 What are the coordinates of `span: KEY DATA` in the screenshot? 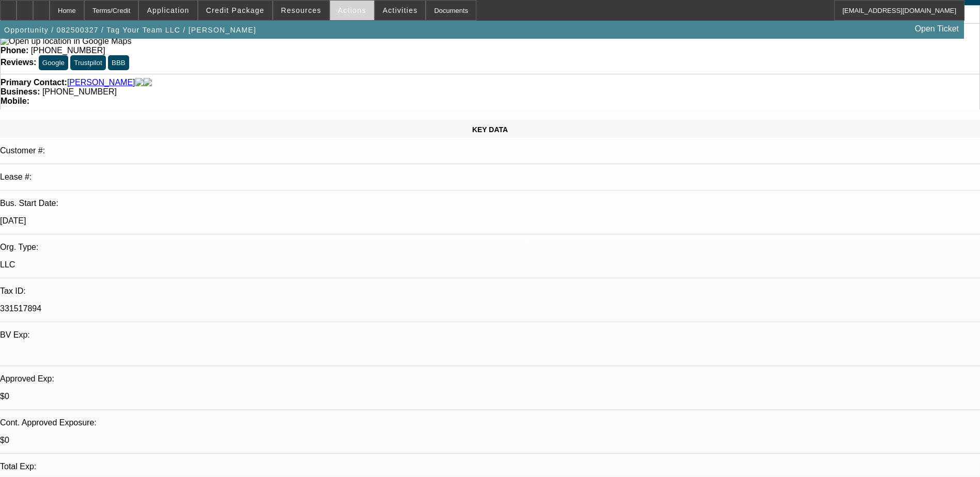 It's located at (490, 130).